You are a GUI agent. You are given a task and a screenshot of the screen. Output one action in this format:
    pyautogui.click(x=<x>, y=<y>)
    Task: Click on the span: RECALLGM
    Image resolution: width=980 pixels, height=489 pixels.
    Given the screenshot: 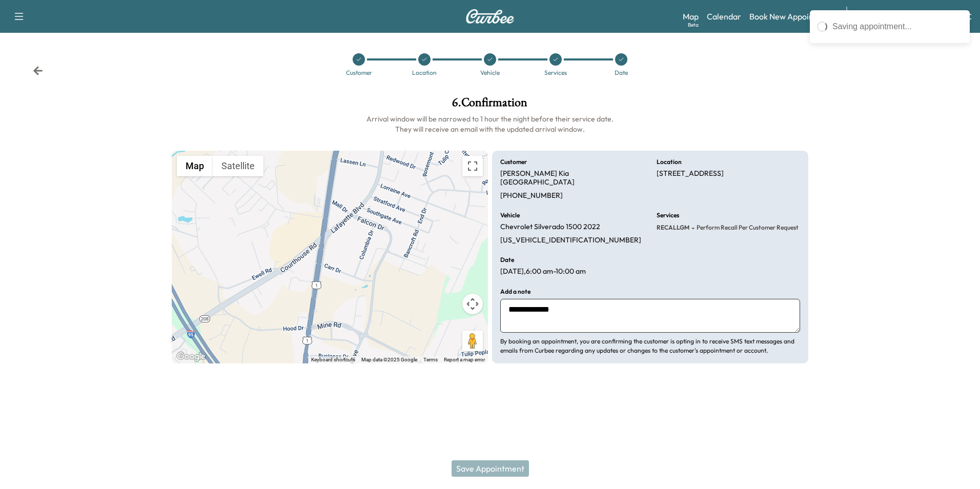 What is the action you would take?
    pyautogui.click(x=673, y=228)
    